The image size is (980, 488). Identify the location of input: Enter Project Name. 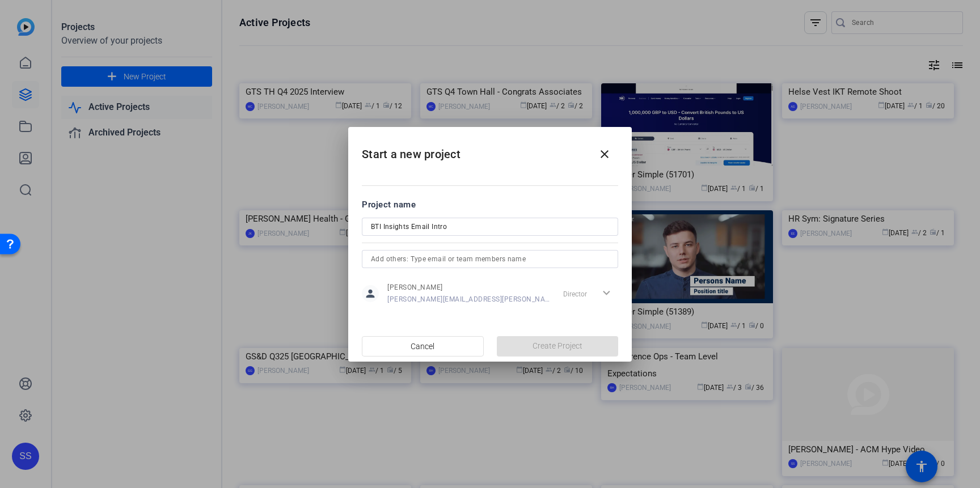
(490, 227).